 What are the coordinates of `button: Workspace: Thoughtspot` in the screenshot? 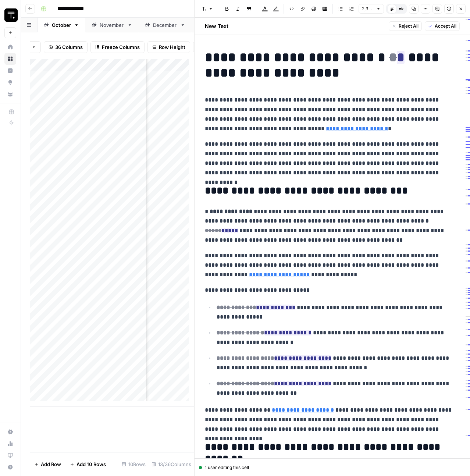 It's located at (10, 15).